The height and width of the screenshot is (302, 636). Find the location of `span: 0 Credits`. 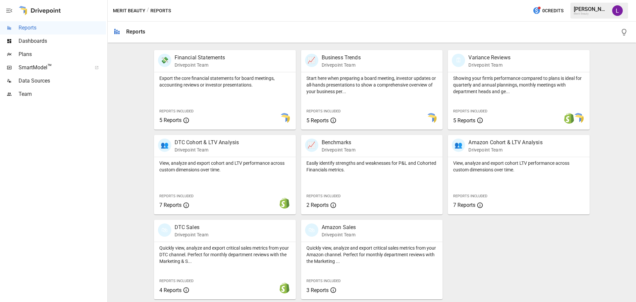

span: 0 Credits is located at coordinates (553, 11).